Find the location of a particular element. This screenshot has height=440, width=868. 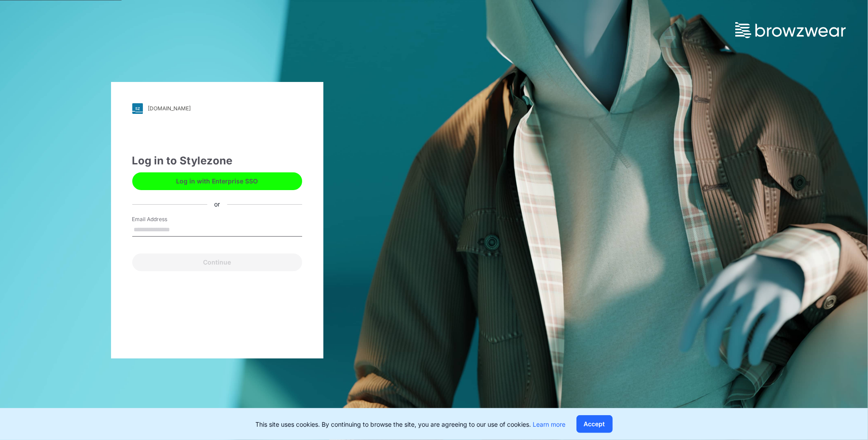

a: Learn more is located at coordinates (550, 424).